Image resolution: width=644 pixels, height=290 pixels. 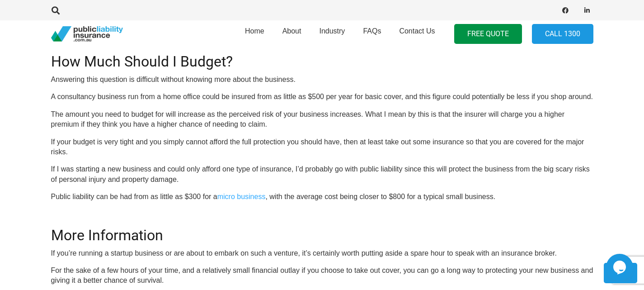 I want to click on span: Industry, so click(x=332, y=31).